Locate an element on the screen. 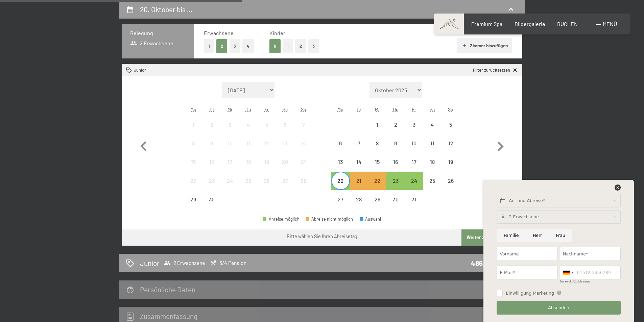  a: Bildergalerie is located at coordinates (529, 24).